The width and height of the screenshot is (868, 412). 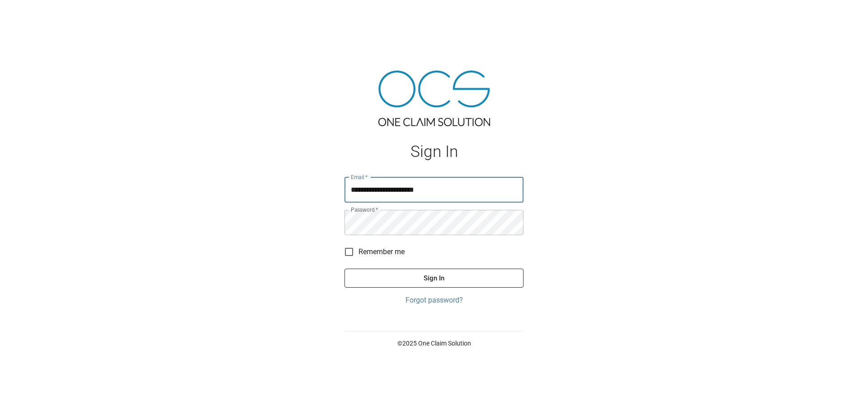 I want to click on label: Password, so click(x=364, y=209).